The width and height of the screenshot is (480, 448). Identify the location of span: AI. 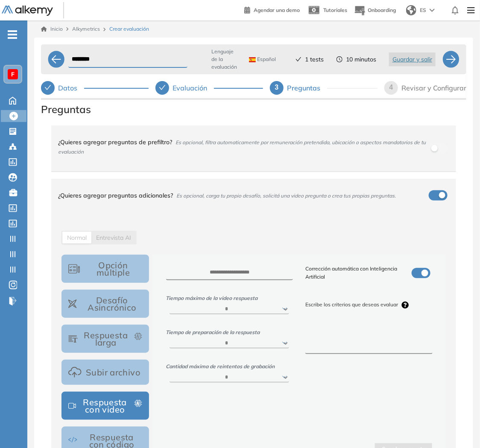
(114, 238).